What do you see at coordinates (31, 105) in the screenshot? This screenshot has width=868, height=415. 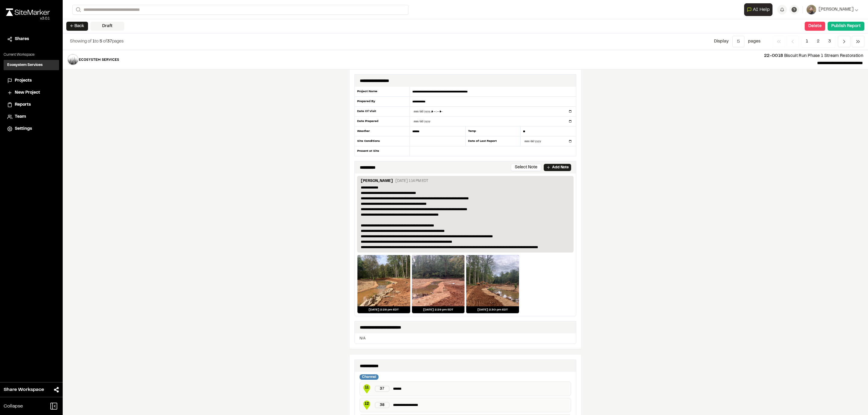 I see `a: Reports` at bounding box center [31, 105].